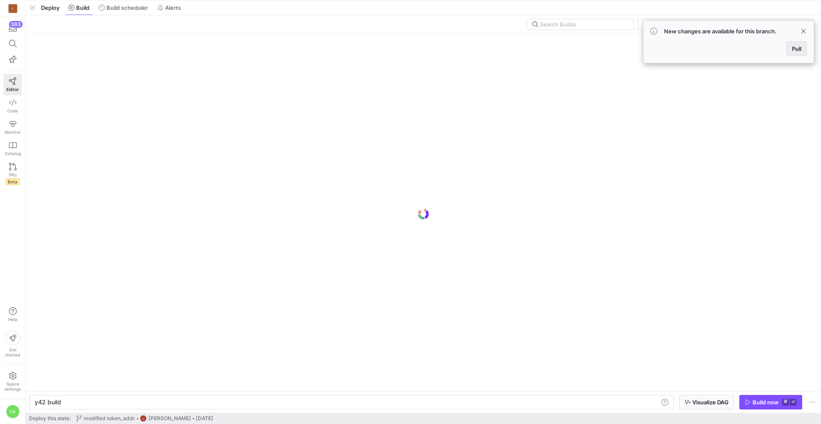 The image size is (821, 424). Describe the element at coordinates (797, 49) in the screenshot. I see `span: Pull` at that location.